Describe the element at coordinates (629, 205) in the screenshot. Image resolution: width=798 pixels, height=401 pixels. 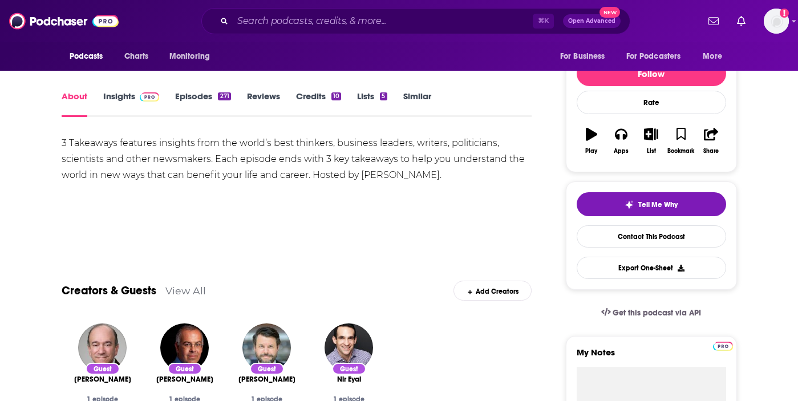
I see `img: tell me why sparkle` at that location.